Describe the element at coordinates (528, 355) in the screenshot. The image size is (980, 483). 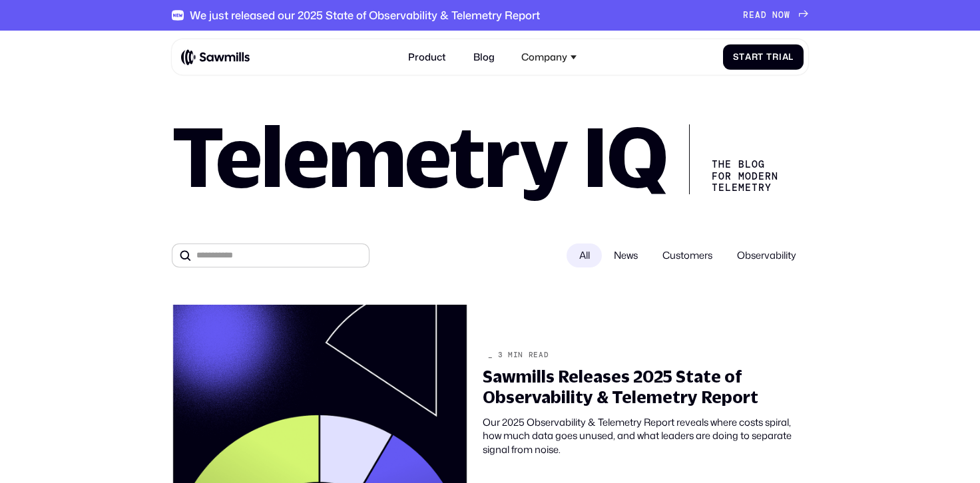
I see `div: min read` at that location.